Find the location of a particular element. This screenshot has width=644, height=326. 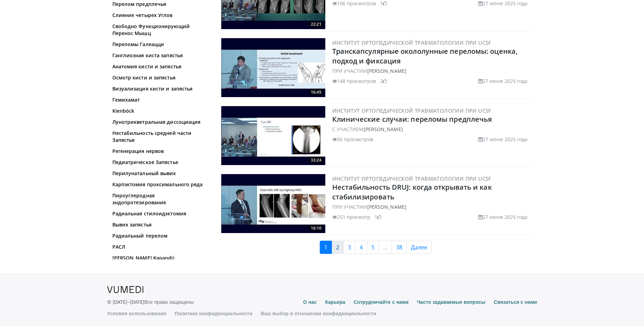

li: 2 is located at coordinates (384, 81).